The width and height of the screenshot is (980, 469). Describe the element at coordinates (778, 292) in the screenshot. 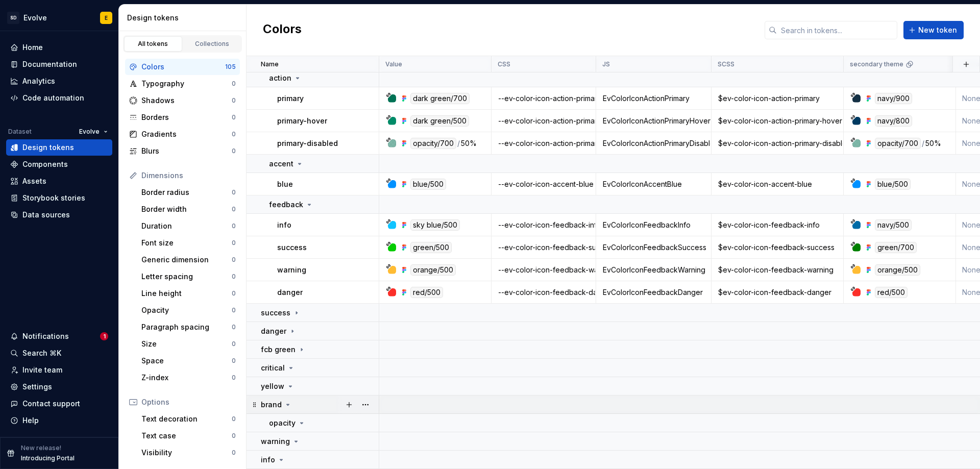

I see `div: $ev-color-icon-feedback-danger` at that location.